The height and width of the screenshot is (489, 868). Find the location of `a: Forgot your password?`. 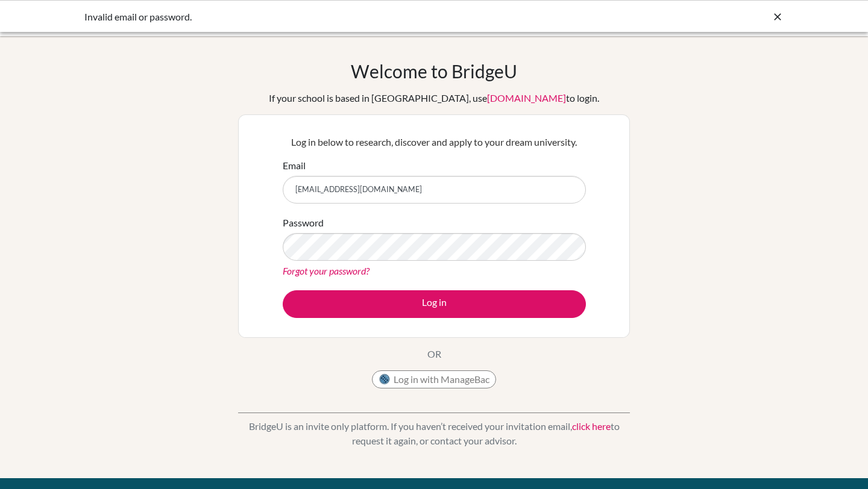

a: Forgot your password? is located at coordinates (326, 271).